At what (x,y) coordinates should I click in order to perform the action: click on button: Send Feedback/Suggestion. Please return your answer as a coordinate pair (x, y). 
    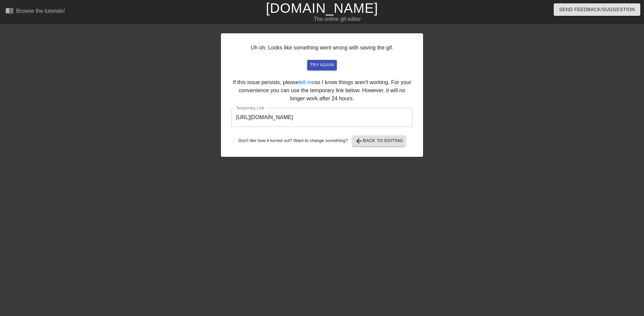
    Looking at the image, I should click on (597, 10).